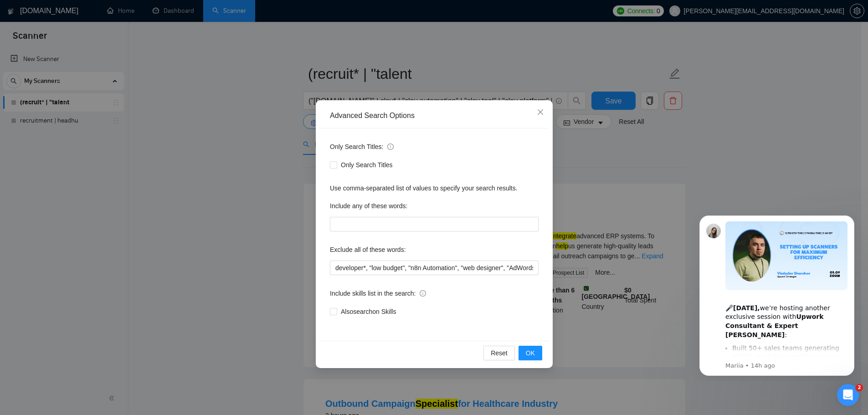  What do you see at coordinates (378, 293) in the screenshot?
I see `span: Include skills list in the search:` at bounding box center [378, 293].